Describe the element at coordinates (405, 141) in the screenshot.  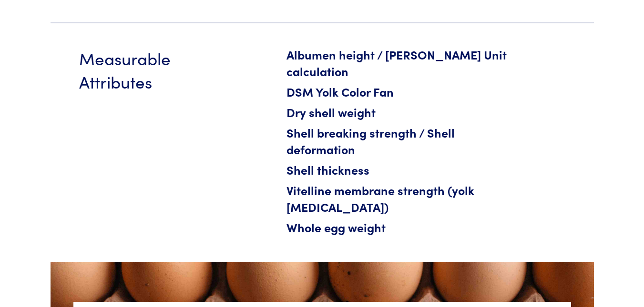
I see `h5: Shell breaking strength / Shell deformation` at that location.